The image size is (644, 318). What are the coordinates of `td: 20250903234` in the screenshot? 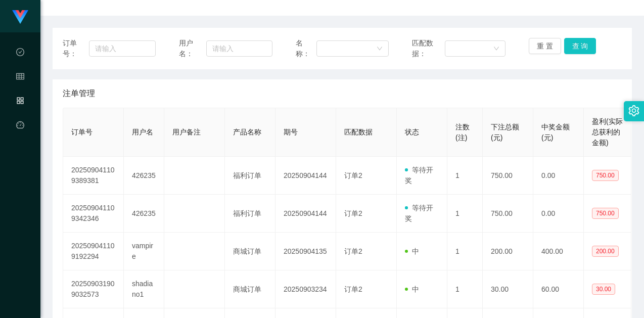 It's located at (306, 289).